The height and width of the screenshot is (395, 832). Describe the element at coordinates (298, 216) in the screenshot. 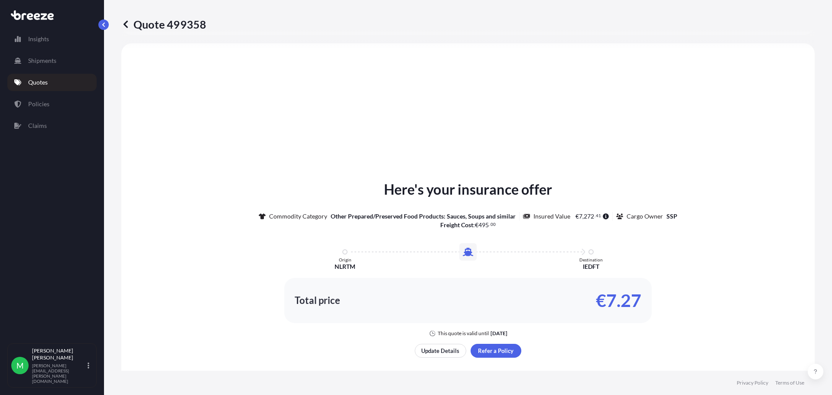

I see `p: Commodity Category` at that location.